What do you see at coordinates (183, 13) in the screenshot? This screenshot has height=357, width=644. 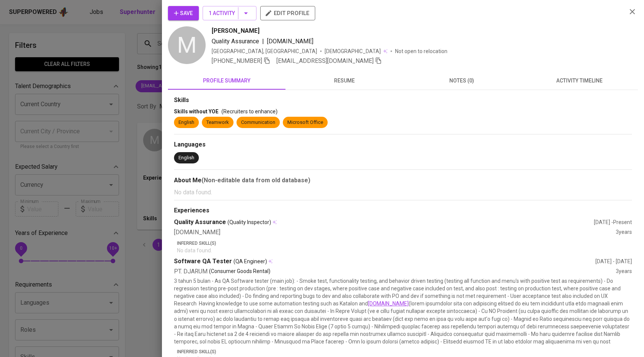 I see `button: Save` at bounding box center [183, 13].